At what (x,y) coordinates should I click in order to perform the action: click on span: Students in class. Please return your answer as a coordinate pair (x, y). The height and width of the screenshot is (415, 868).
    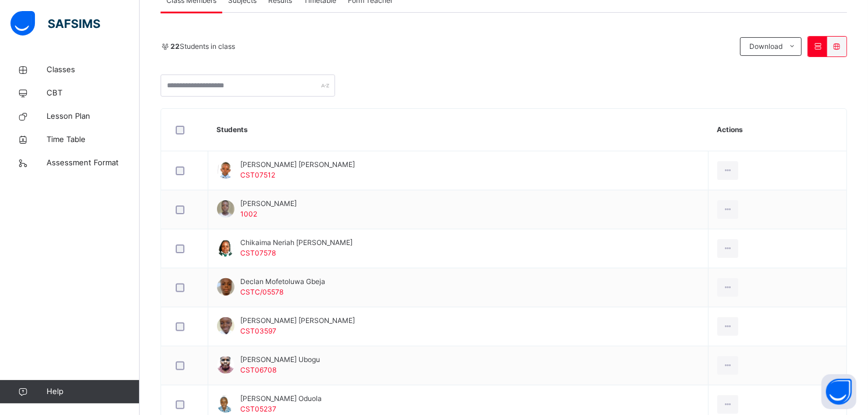
    Looking at the image, I should click on (202, 46).